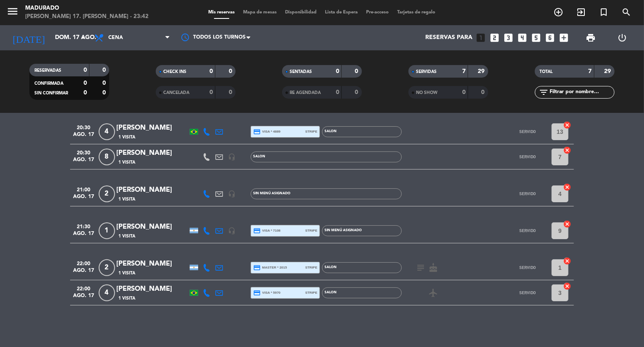 This screenshot has width=644, height=347. I want to click on span: Mapa de mesas, so click(260, 12).